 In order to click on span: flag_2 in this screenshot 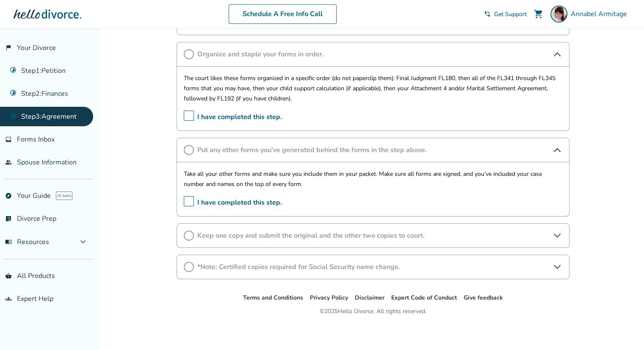, I will do `click(9, 48)`.